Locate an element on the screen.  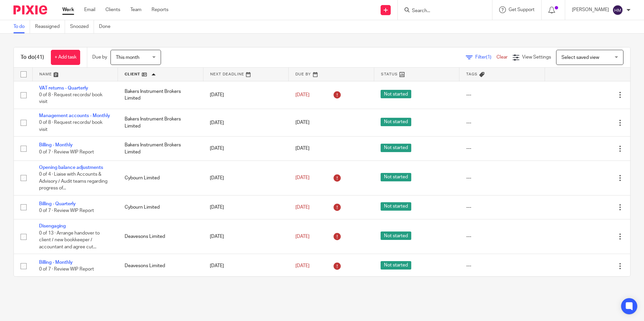
a: Management accounts - Monthly is located at coordinates (75, 116).